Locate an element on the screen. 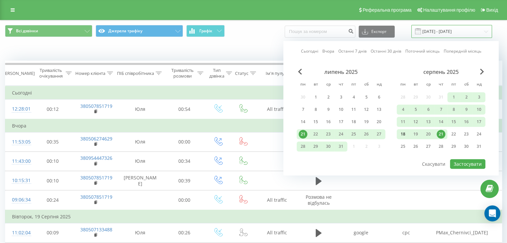  div: 15 is located at coordinates (316, 122).